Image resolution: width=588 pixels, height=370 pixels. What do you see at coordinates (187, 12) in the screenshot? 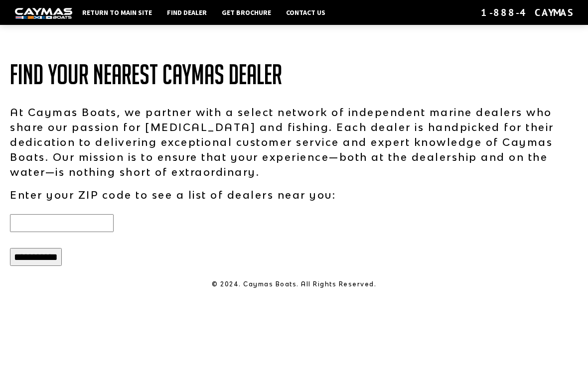
I see `a: Find Dealer` at bounding box center [187, 12].